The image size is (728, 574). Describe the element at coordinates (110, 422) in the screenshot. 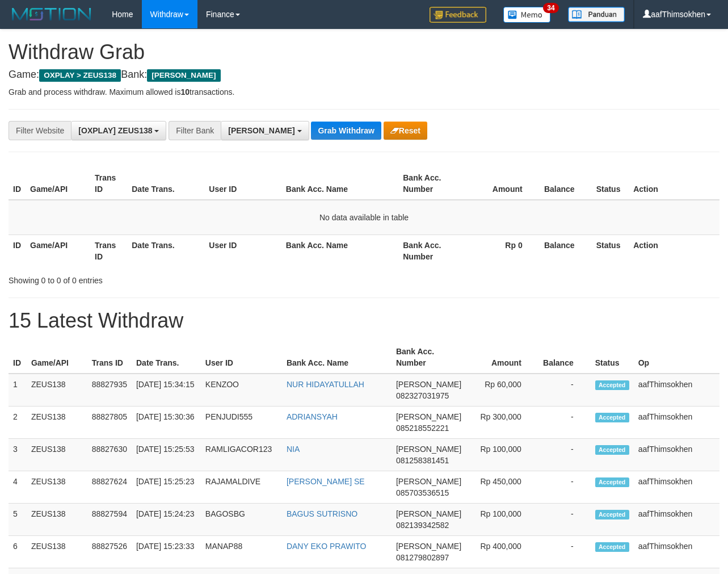

I see `td: 88827805` at that location.